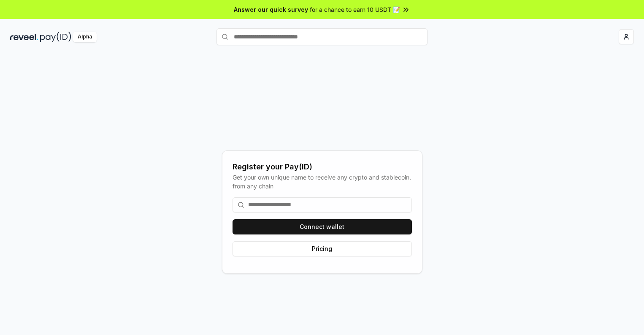 Image resolution: width=644 pixels, height=335 pixels. Describe the element at coordinates (322, 167) in the screenshot. I see `div: Register your Pay(ID)` at that location.